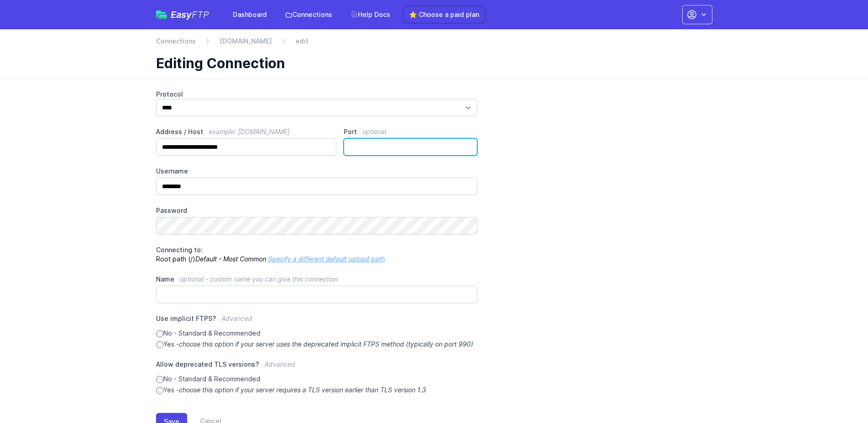 The image size is (868, 423). I want to click on a: ⭐ Choose a paid plan, so click(444, 15).